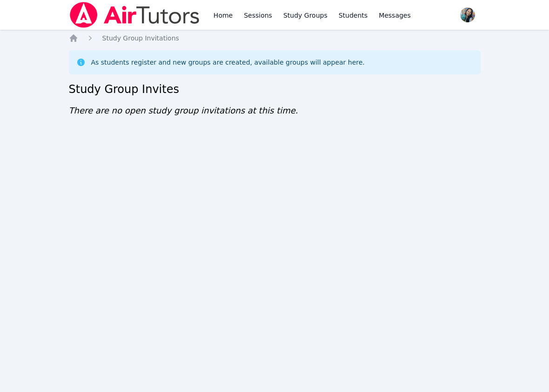 This screenshot has width=549, height=392. I want to click on img: Air Tutors, so click(134, 15).